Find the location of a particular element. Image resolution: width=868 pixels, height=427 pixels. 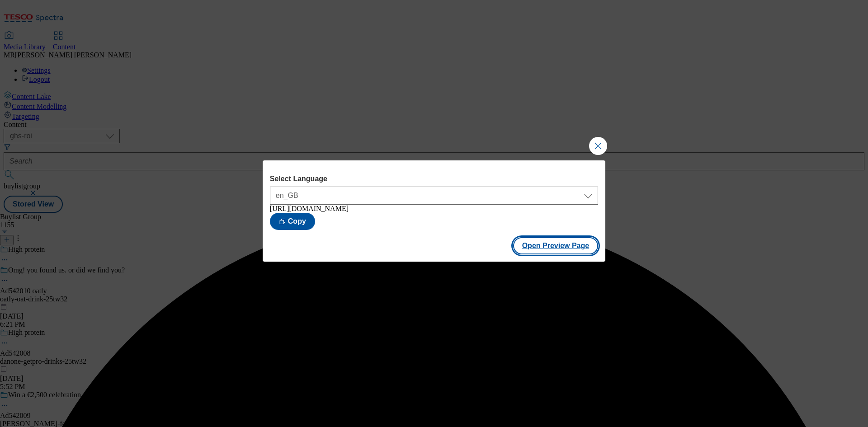

button: Copy is located at coordinates (293, 222).